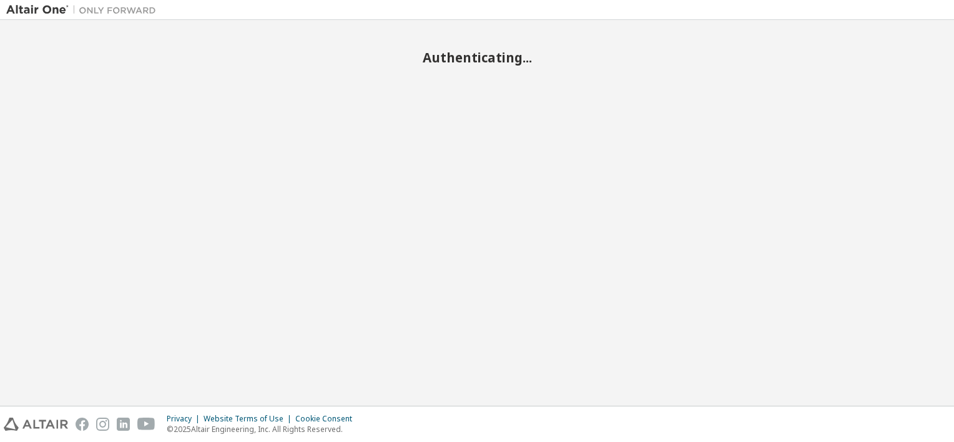  I want to click on img: linkedin.svg, so click(123, 424).